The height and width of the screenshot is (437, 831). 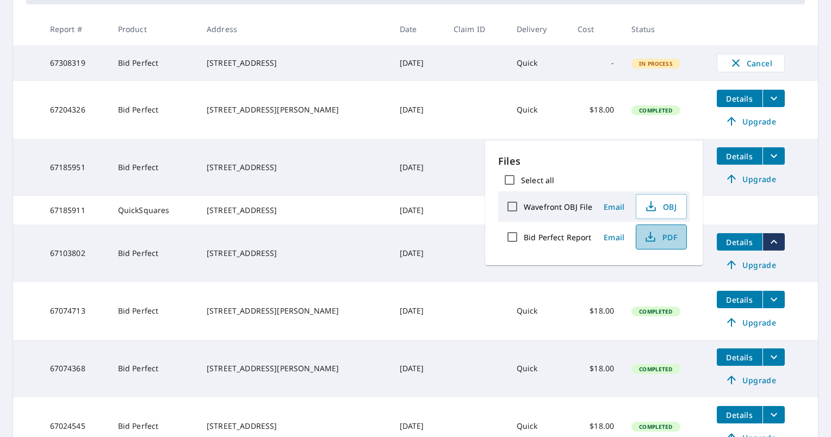 What do you see at coordinates (75, 29) in the screenshot?
I see `th: Report #` at bounding box center [75, 29].